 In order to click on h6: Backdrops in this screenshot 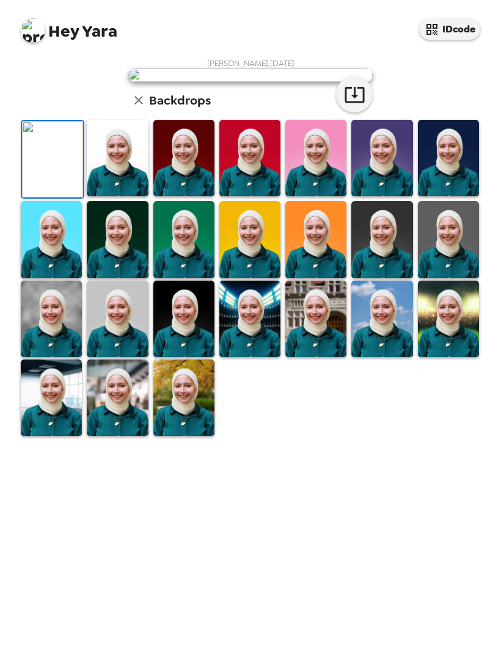, I will do `click(180, 100)`.